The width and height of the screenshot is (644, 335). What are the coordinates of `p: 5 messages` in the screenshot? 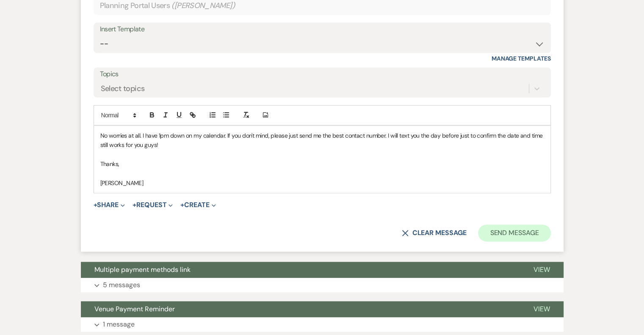 It's located at (122, 285).